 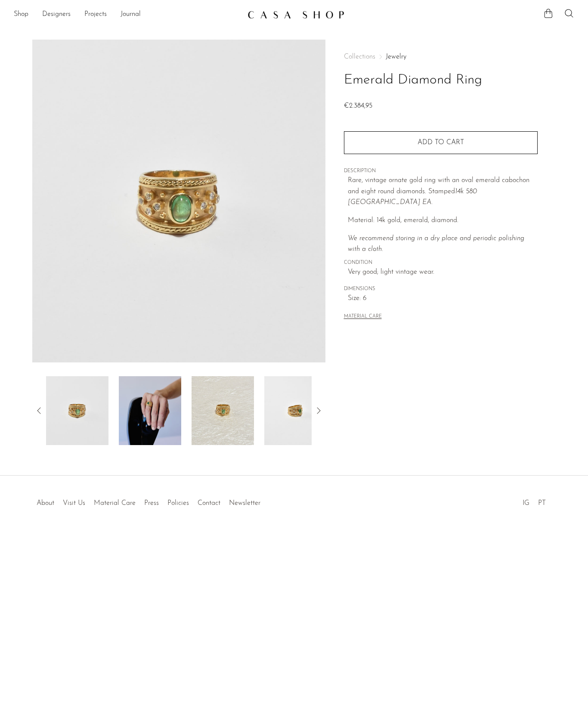 I want to click on a: Projects, so click(x=95, y=15).